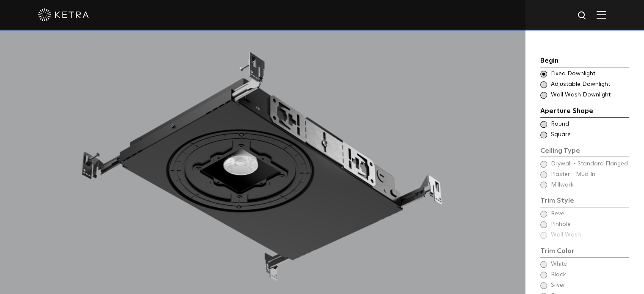 The width and height of the screenshot is (644, 294). Describe the element at coordinates (64, 15) in the screenshot. I see `img: ketra-logo-2019-white` at that location.